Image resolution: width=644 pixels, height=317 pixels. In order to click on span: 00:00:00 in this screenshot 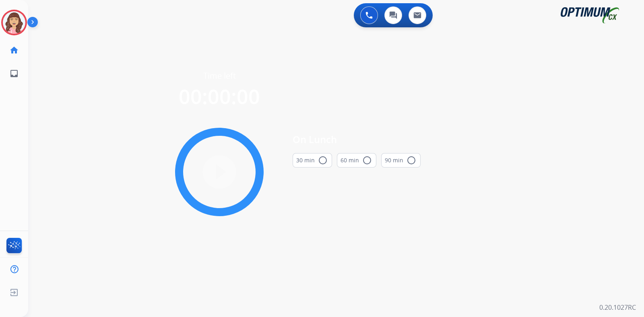, I will do `click(219, 97)`.